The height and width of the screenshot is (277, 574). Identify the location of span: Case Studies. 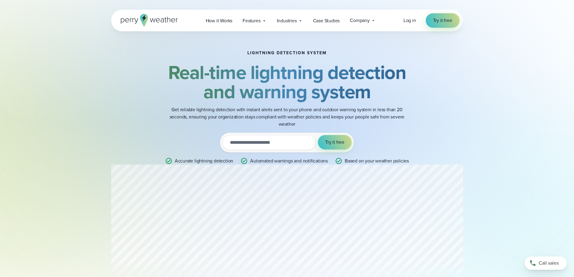
(327, 21).